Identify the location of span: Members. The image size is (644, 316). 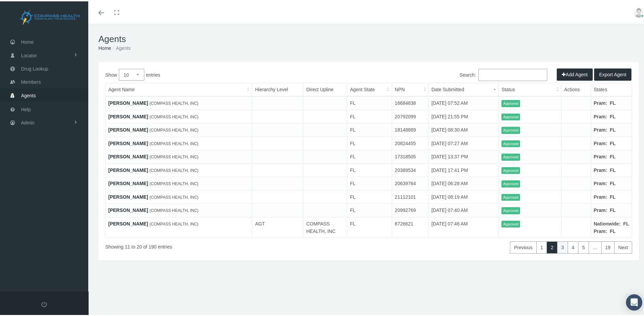
(31, 81).